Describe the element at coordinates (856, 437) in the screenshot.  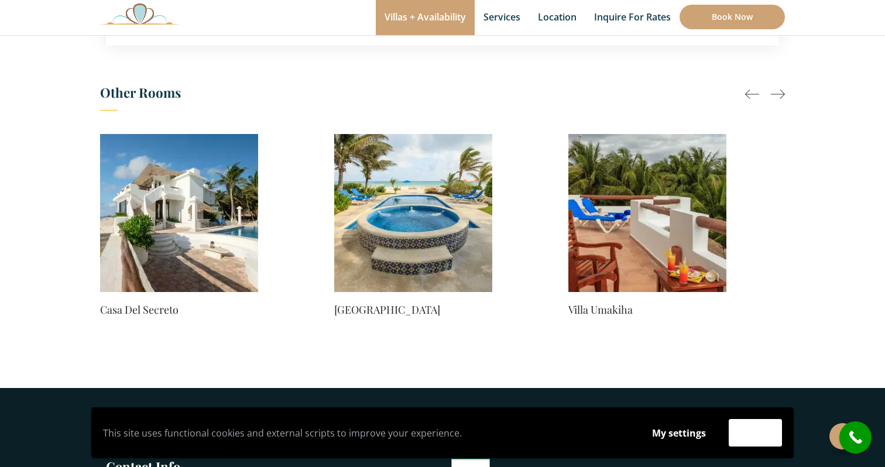
I see `a: call` at that location.